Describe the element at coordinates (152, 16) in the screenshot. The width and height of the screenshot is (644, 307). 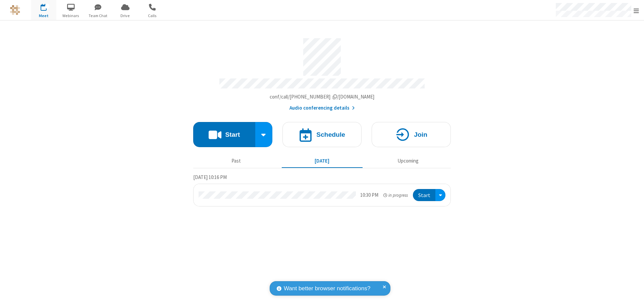
I see `span: Calls` at that location.